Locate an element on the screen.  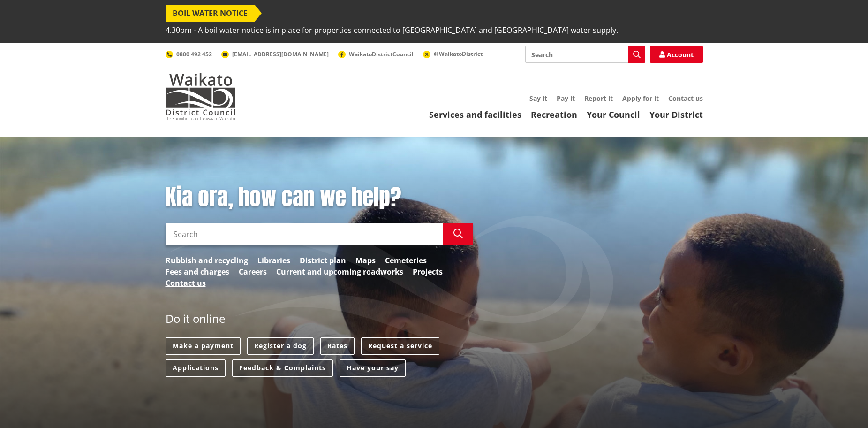
a: Fees and charges is located at coordinates (198, 272).